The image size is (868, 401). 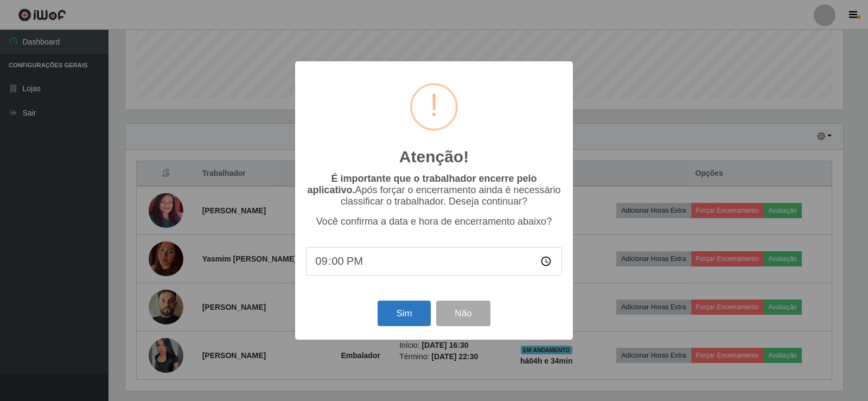 I want to click on button: Não, so click(x=463, y=313).